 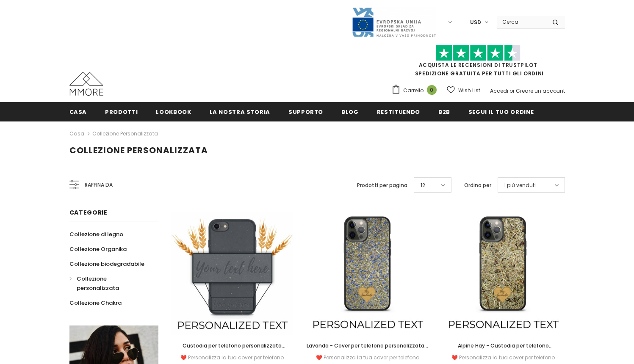 I want to click on input: Search Site, so click(x=522, y=22).